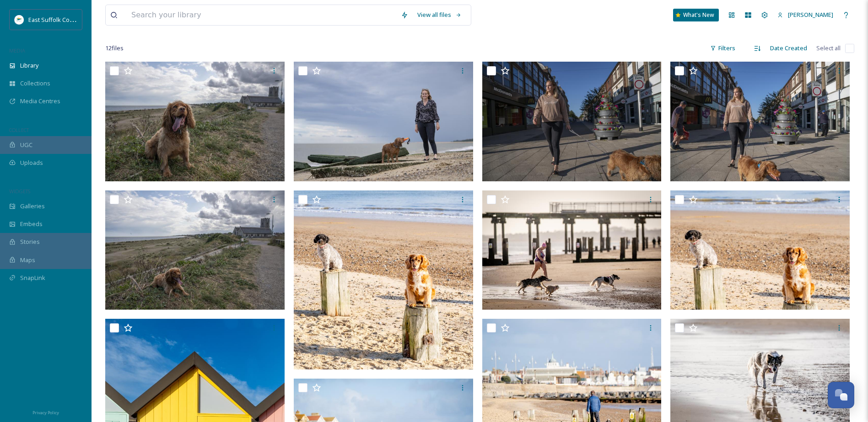 The width and height of the screenshot is (868, 422). Describe the element at coordinates (195, 121) in the screenshot. I see `img: SB307569-Think%20Lowestoft.jpg` at that location.